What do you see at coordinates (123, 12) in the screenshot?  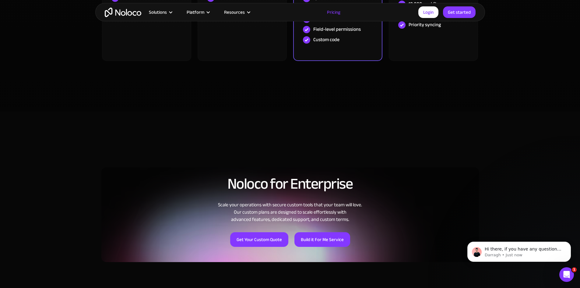 I see `a: home` at bounding box center [123, 12].